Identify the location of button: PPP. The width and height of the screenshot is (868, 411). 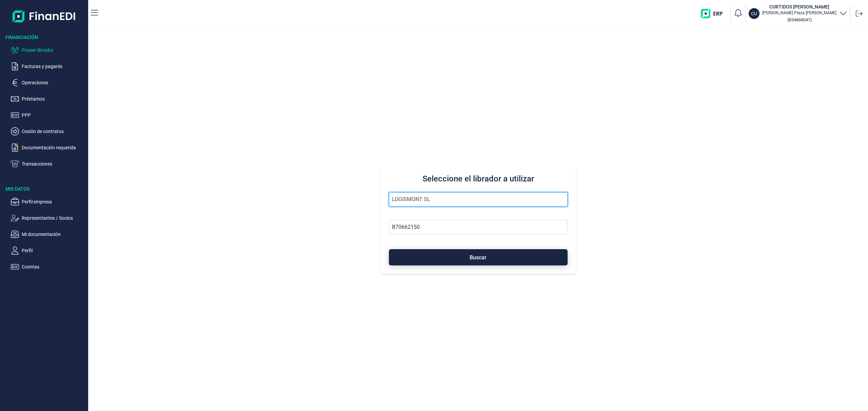
(48, 115).